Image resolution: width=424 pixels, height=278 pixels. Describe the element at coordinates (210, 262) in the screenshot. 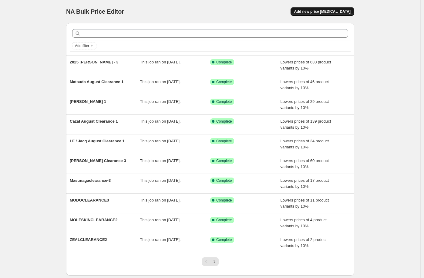

I see `nav: Pagination` at that location.